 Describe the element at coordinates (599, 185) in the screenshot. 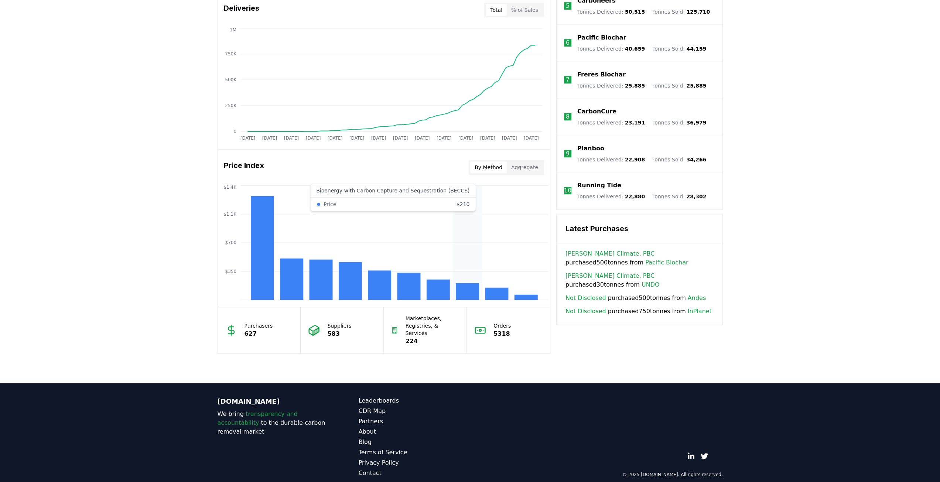

I see `a: Running Tide` at that location.